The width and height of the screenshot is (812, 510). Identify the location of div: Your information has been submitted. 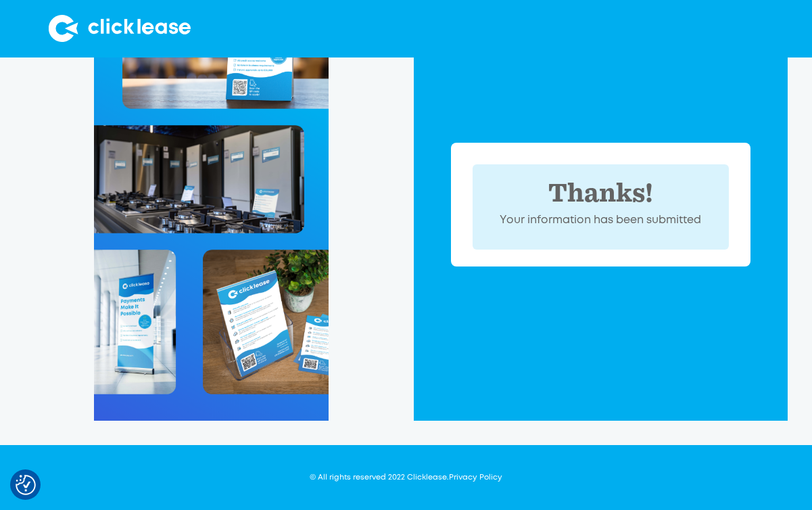
(601, 221).